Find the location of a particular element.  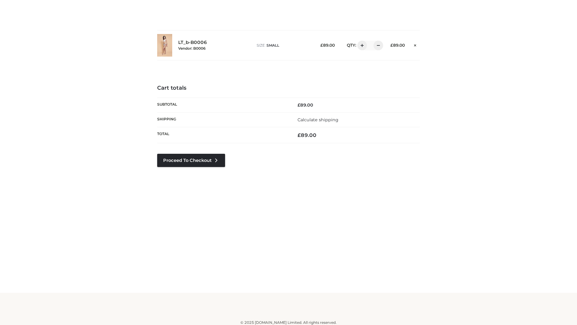

img: LT_b-B0006 - SMALL is located at coordinates (165, 45).